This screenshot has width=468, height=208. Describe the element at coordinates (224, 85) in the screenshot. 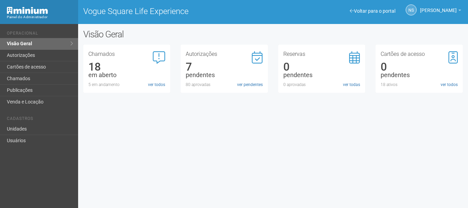

I see `div: 80 aprovadas` at that location.